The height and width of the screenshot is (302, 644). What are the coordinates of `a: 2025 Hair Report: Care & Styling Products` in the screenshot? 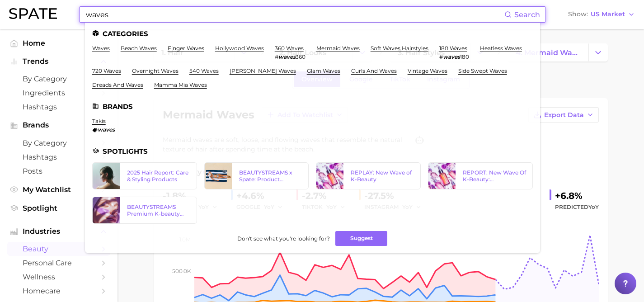 It's located at (145, 176).